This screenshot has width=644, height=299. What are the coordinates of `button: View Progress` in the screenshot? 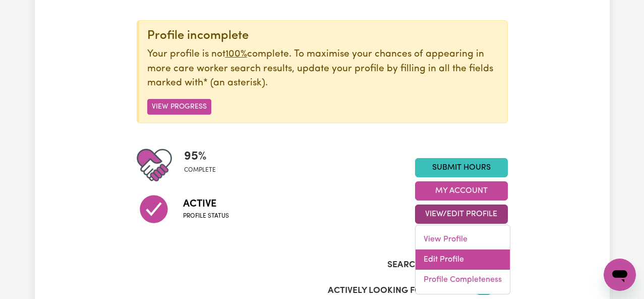 It's located at (179, 107).